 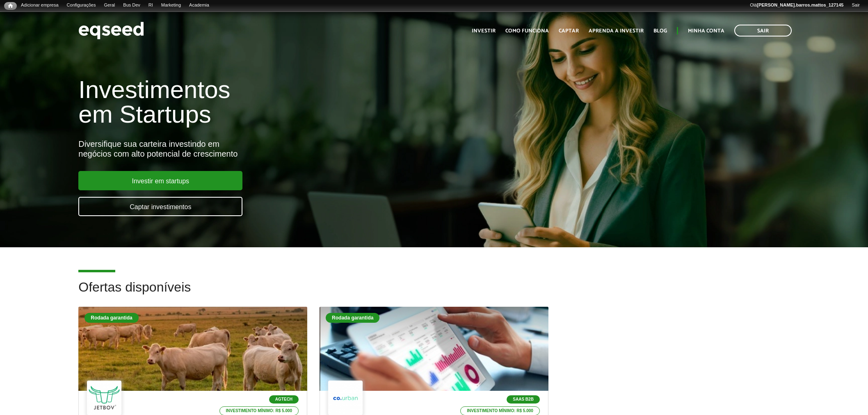 I want to click on h2: Ofertas disponíveis, so click(x=434, y=293).